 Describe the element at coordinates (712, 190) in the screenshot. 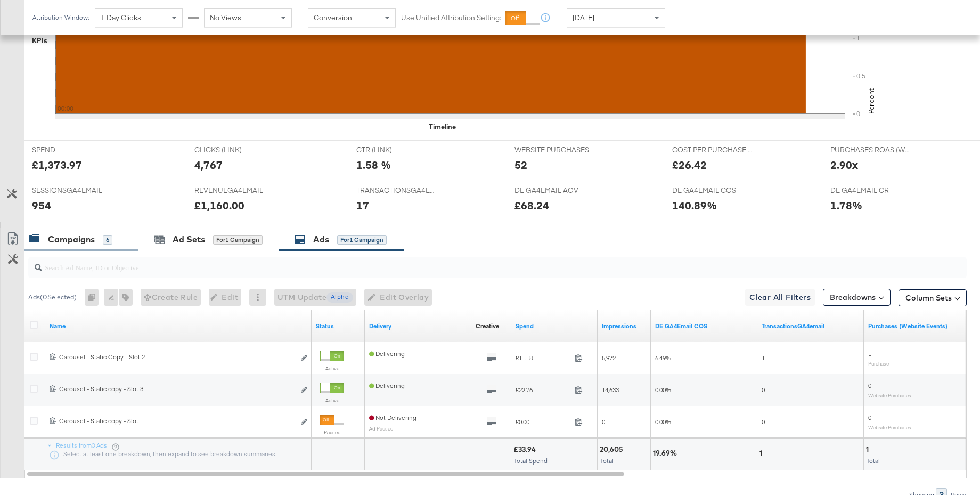

I see `span: DE GA4EMAIL COS` at that location.